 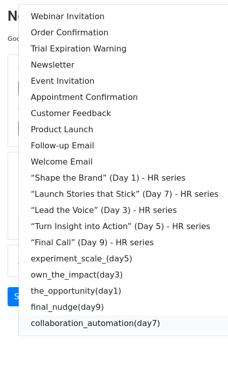 I want to click on h2: New Campaign, so click(x=114, y=16).